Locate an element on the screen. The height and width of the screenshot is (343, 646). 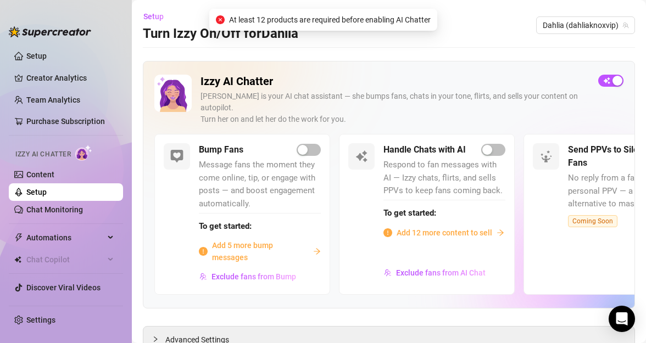
span: team is located at coordinates (626, 25).